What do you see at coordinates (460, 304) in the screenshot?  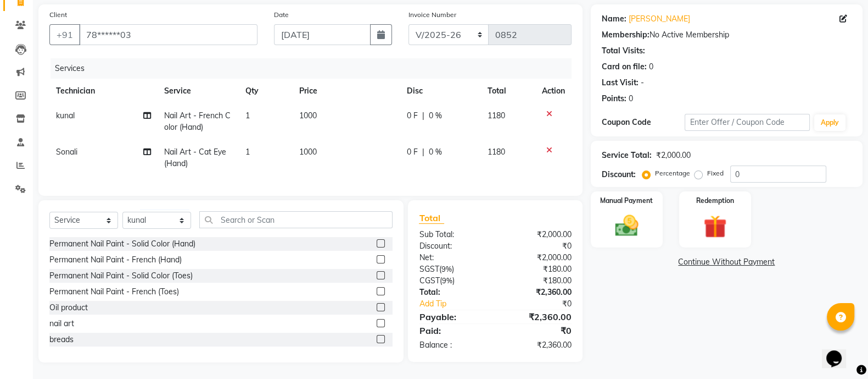 I see `a: Add Tip` at bounding box center [460, 304].